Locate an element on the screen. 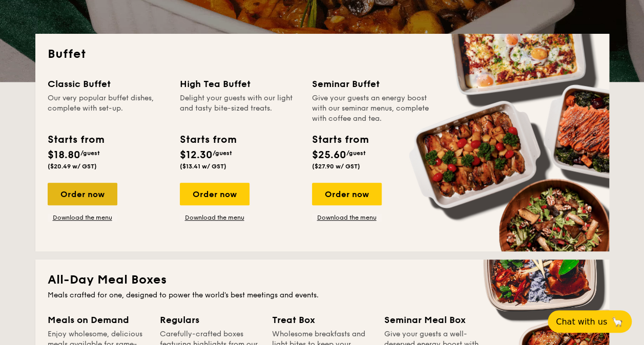  span: Chat with us is located at coordinates (581, 322).